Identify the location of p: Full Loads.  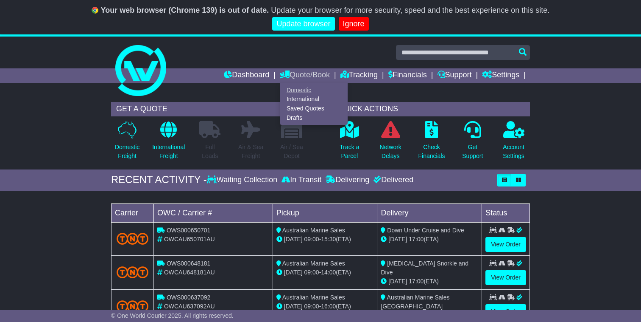
(210, 151).